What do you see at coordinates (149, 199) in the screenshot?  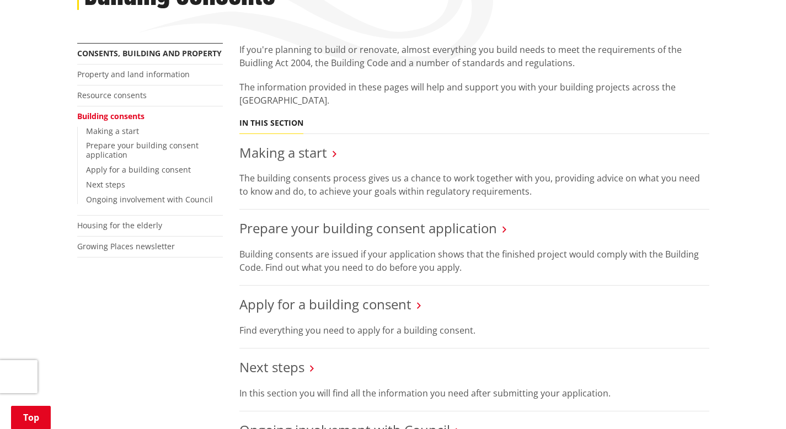 I see `a: Ongoing involvement with Council` at bounding box center [149, 199].